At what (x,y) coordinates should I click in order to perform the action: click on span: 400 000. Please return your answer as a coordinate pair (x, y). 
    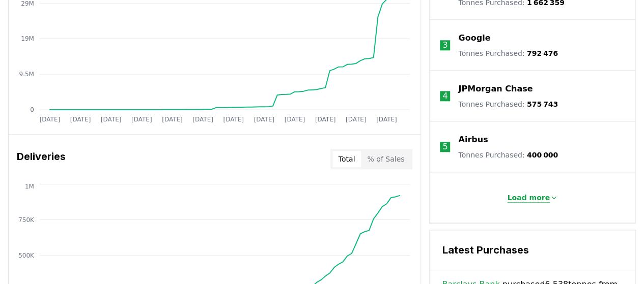
    Looking at the image, I should click on (541, 155).